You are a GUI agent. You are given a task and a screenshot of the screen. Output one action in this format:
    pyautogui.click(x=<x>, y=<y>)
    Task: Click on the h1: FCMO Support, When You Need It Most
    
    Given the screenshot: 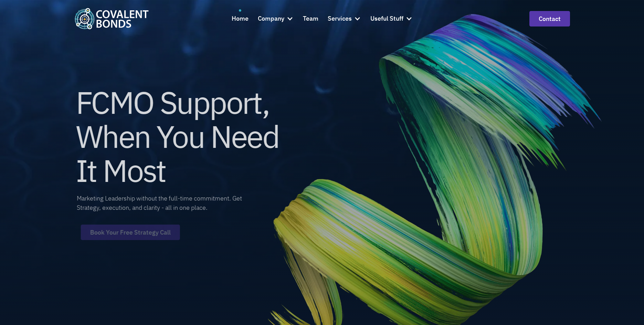 What is the action you would take?
    pyautogui.click(x=203, y=136)
    